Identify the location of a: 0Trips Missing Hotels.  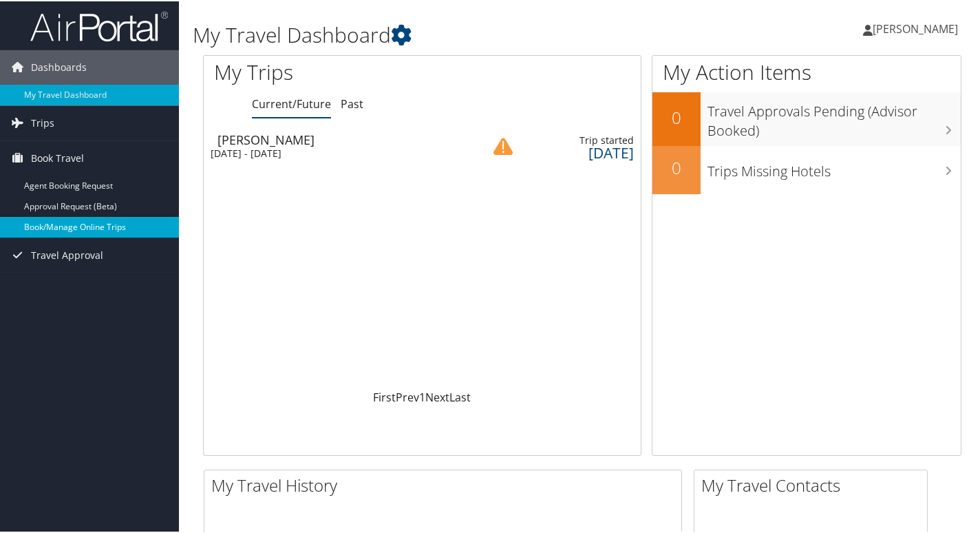
(807, 169).